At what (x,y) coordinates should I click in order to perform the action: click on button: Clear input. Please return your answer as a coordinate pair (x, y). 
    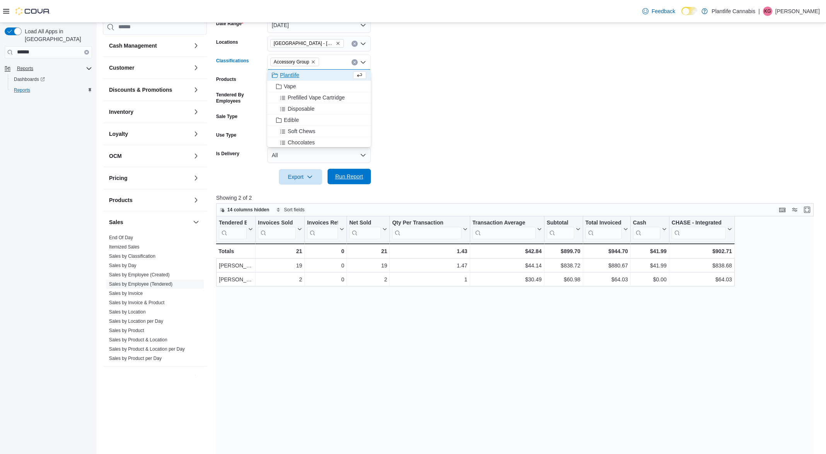
    Looking at the image, I should click on (355, 44).